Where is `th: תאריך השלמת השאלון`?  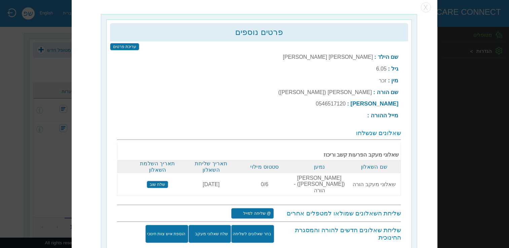
th: תאריך השלמת השאלון is located at coordinates (158, 167).